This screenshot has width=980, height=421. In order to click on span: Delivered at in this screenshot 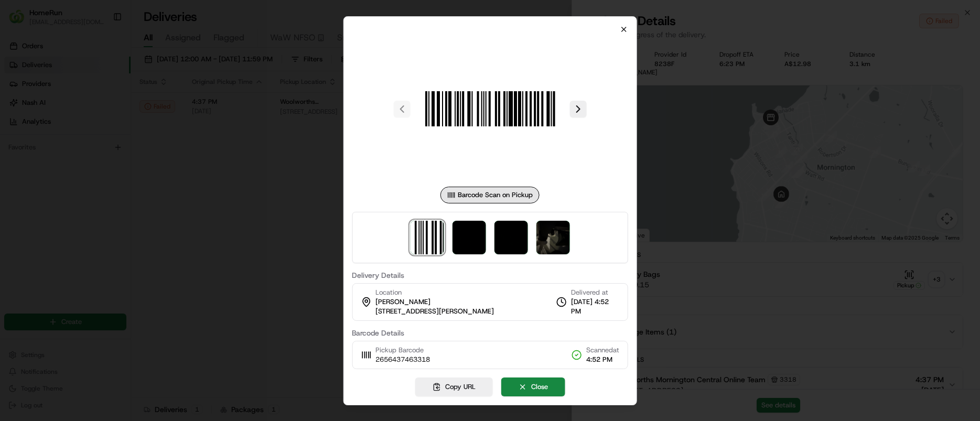, I will do `click(595, 293)`.